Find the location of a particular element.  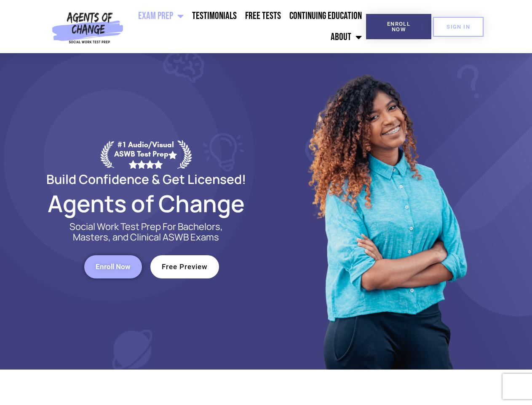

h2: Agents of Change is located at coordinates (146, 203).